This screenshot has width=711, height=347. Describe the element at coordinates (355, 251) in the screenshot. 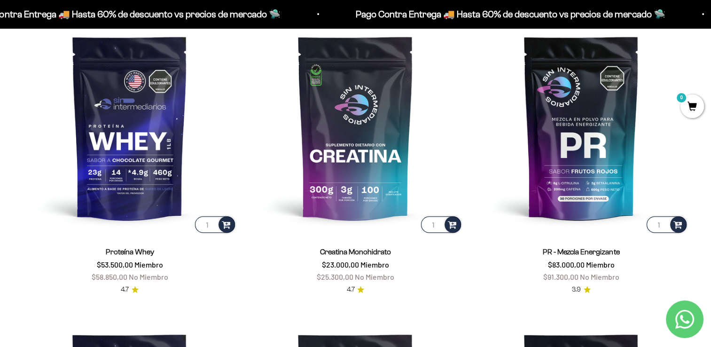

I see `a: Creatina Monohidrato` at that location.